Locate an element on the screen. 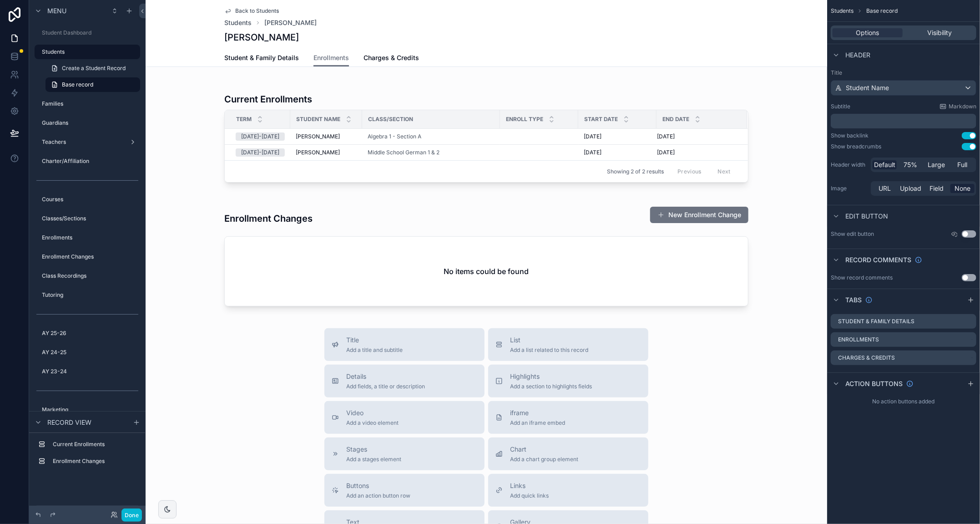  label: Student & Family Details is located at coordinates (876, 321).